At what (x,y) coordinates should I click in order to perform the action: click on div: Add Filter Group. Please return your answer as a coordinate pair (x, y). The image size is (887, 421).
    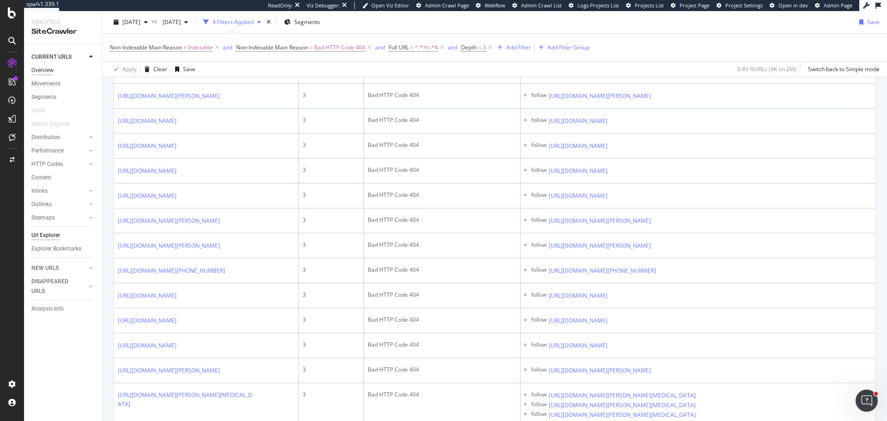
    Looking at the image, I should click on (568, 47).